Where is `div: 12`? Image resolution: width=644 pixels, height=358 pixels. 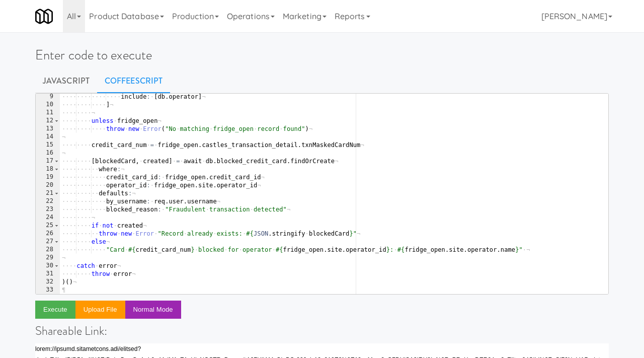
div: 12 is located at coordinates (48, 121).